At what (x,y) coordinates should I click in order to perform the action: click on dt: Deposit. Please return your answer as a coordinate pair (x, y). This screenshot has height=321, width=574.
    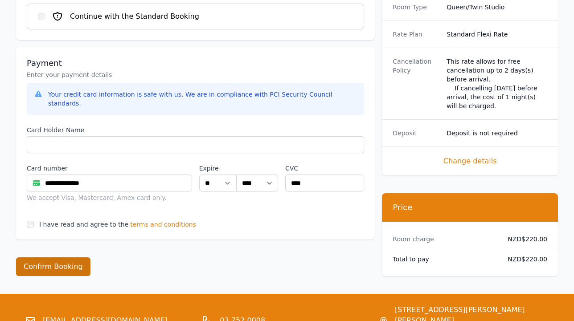
    Looking at the image, I should click on (416, 133).